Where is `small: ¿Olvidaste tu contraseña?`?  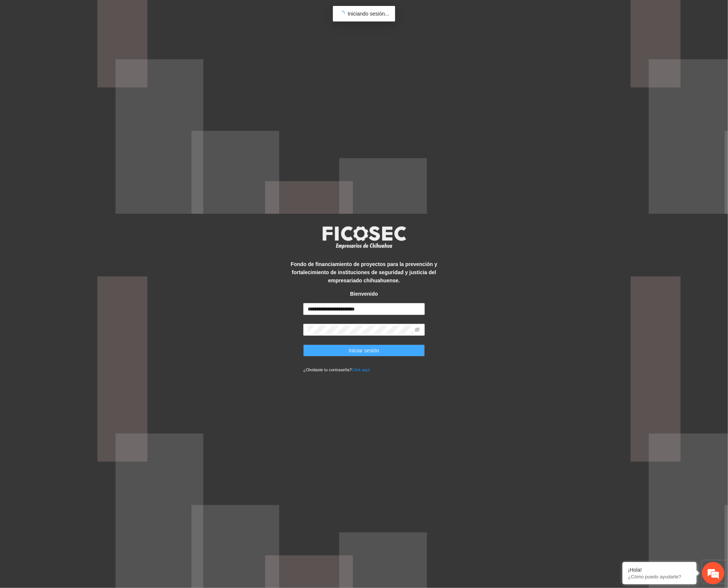
small: ¿Olvidaste tu contraseña? is located at coordinates (336, 370).